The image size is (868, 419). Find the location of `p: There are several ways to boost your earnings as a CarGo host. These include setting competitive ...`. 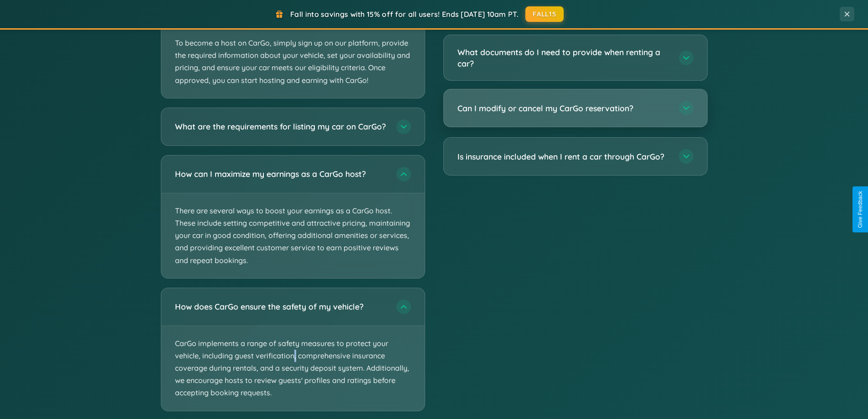

p: There are several ways to boost your earnings as a CarGo host. These include setting competitive ... is located at coordinates (293, 236).